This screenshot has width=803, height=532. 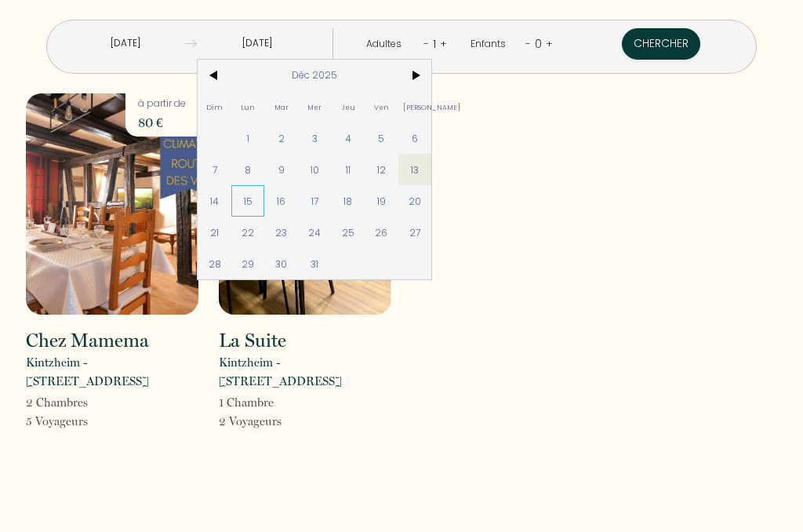 What do you see at coordinates (250, 403) in the screenshot?
I see `p: 1 Chambre` at bounding box center [250, 403].